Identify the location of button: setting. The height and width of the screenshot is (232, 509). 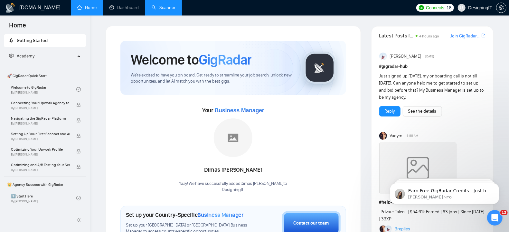
(501, 8).